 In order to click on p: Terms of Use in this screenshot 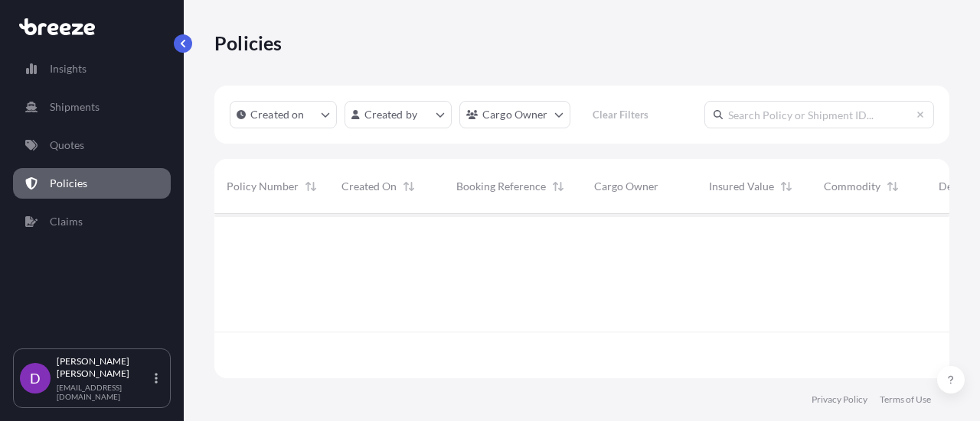, I will do `click(904, 400)`.